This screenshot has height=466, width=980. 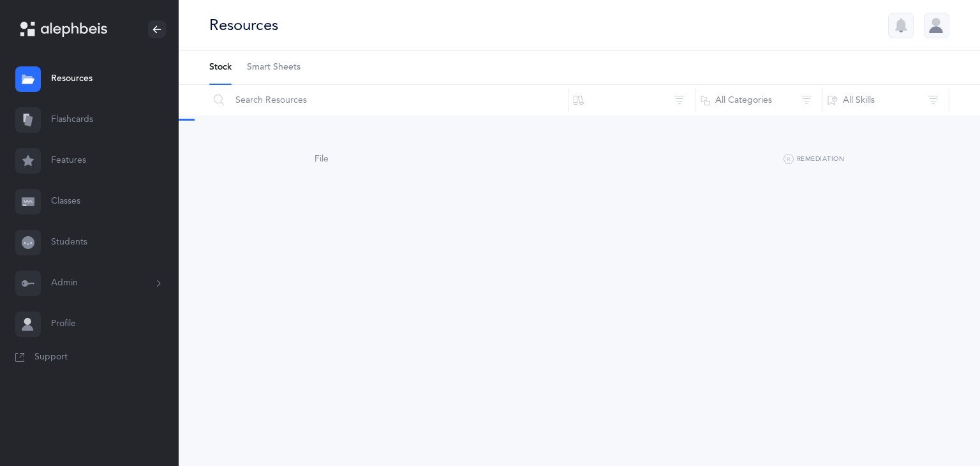 I want to click on span: Support, so click(x=51, y=357).